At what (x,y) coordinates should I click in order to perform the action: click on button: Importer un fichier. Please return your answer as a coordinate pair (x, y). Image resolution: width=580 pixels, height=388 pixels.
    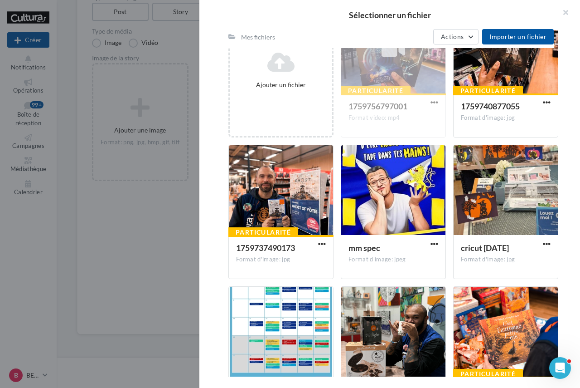
    Looking at the image, I should click on (518, 37).